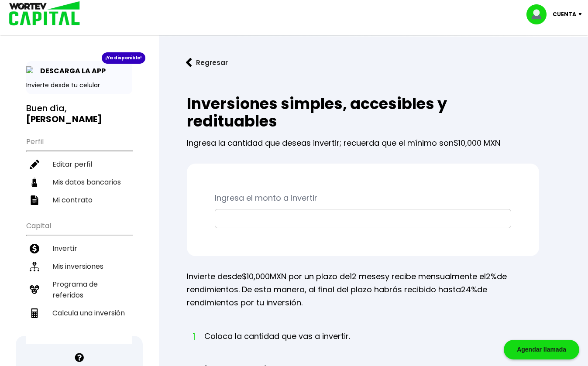 Image resolution: width=588 pixels, height=366 pixels. Describe the element at coordinates (189, 62) in the screenshot. I see `img: flecha izquierda` at that location.